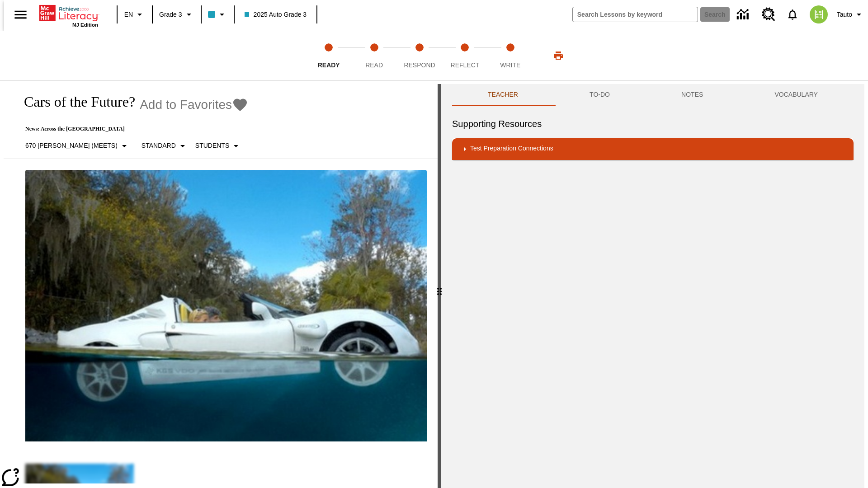 Image resolution: width=868 pixels, height=488 pixels. I want to click on button: Add to Favorites - Cars of the Future?, so click(194, 104).